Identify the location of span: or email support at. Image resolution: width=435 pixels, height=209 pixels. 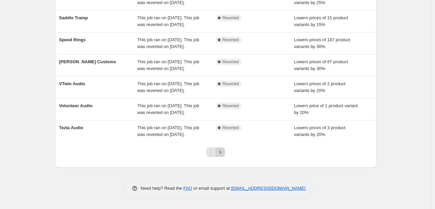
(211, 188).